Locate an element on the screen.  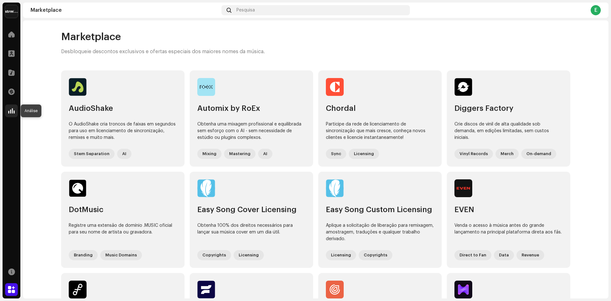
img: 60ceb9ec-a8b3-4a3c-9260-8138a3b22953 is located at coordinates (463, 188).